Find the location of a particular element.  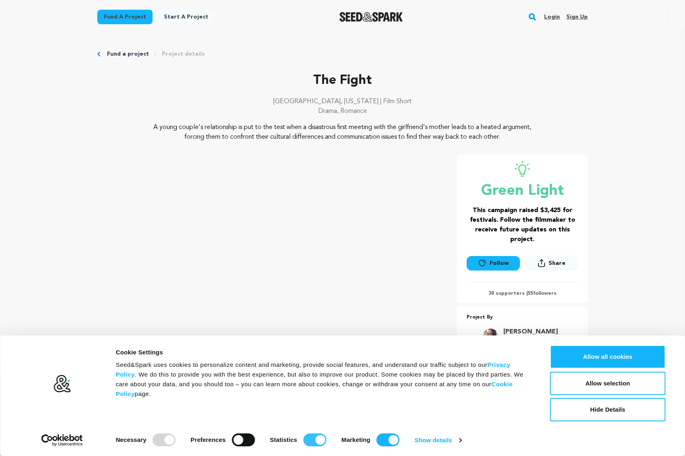

p: 38 supporters | followers is located at coordinates (522, 294).